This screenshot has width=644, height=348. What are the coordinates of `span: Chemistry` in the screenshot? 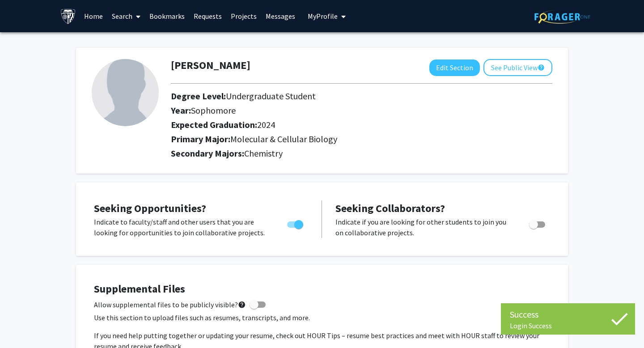 It's located at (263, 153).